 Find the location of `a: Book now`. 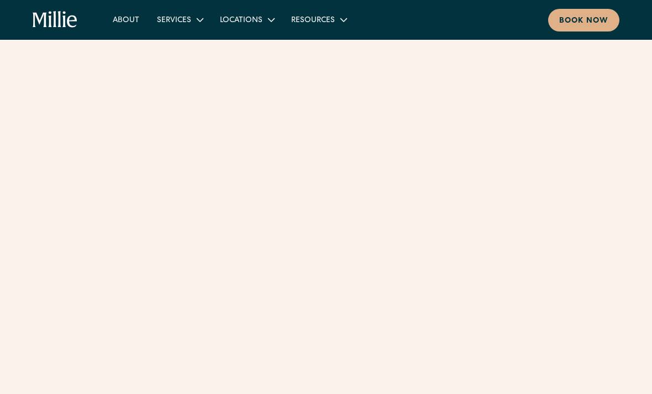

a: Book now is located at coordinates (584, 20).